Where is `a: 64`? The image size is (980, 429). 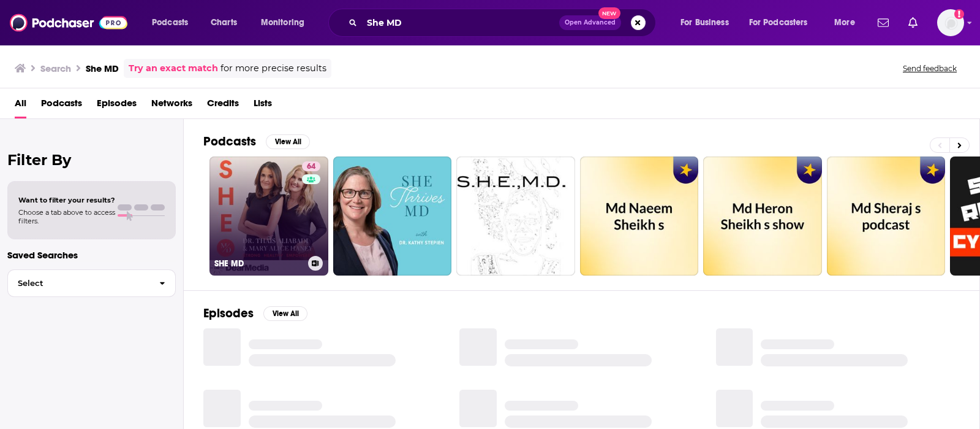 a: 64 is located at coordinates (311, 166).